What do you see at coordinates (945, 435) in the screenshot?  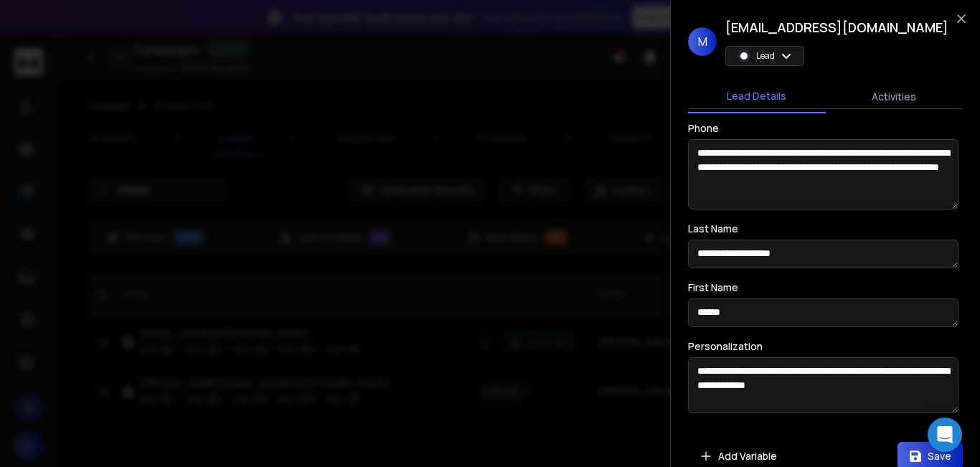 I see `div: Open Intercom Messenger` at bounding box center [945, 435].